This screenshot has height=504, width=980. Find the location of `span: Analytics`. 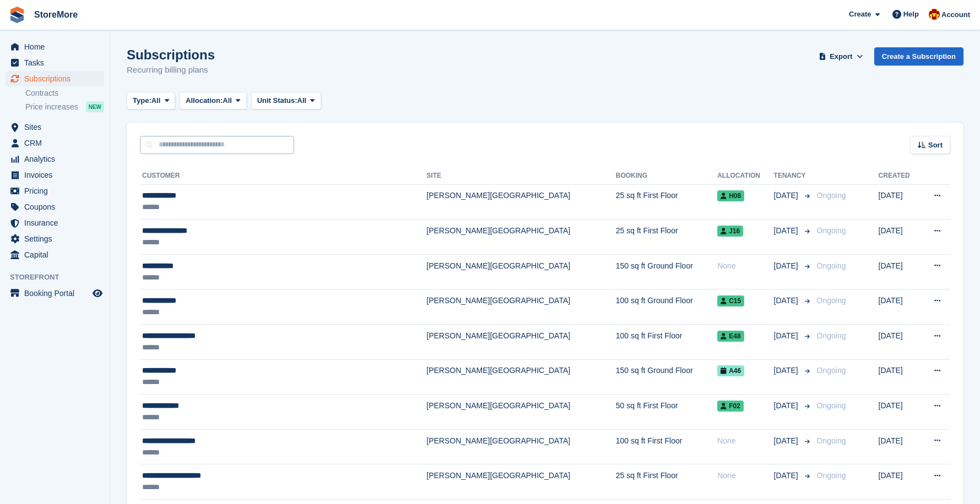

span: Analytics is located at coordinates (57, 159).